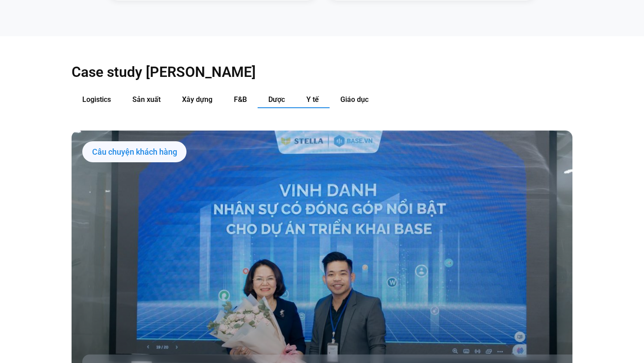  I want to click on span: Xây dựng, so click(197, 99).